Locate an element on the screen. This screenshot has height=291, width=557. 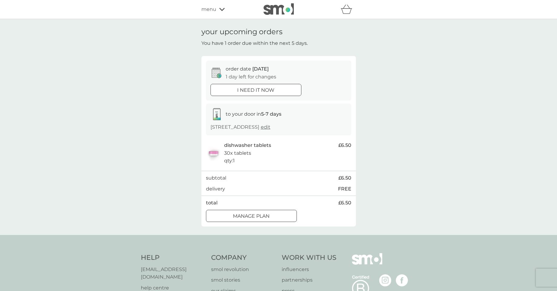
span: to your door in is located at coordinates (253, 114).